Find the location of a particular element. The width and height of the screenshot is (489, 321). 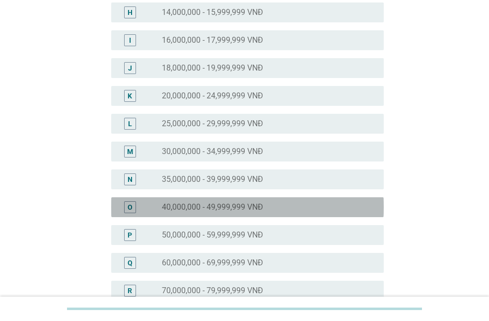

div: O is located at coordinates (130, 207).